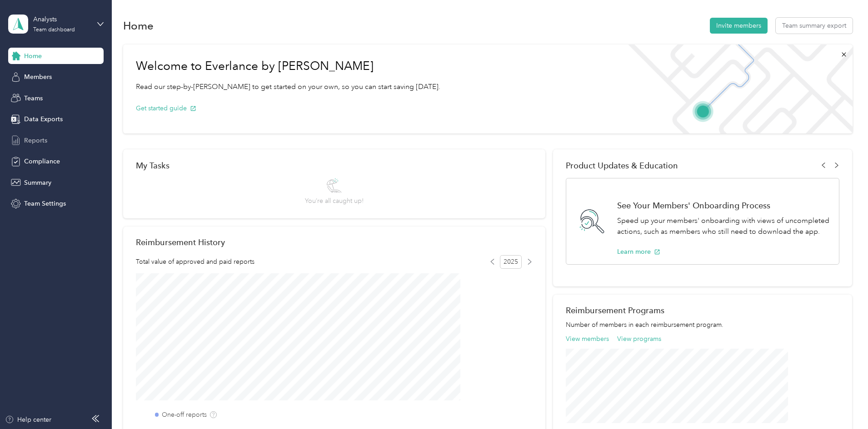 This screenshot has width=868, height=429. What do you see at coordinates (43, 119) in the screenshot?
I see `span: Data Exports` at bounding box center [43, 119].